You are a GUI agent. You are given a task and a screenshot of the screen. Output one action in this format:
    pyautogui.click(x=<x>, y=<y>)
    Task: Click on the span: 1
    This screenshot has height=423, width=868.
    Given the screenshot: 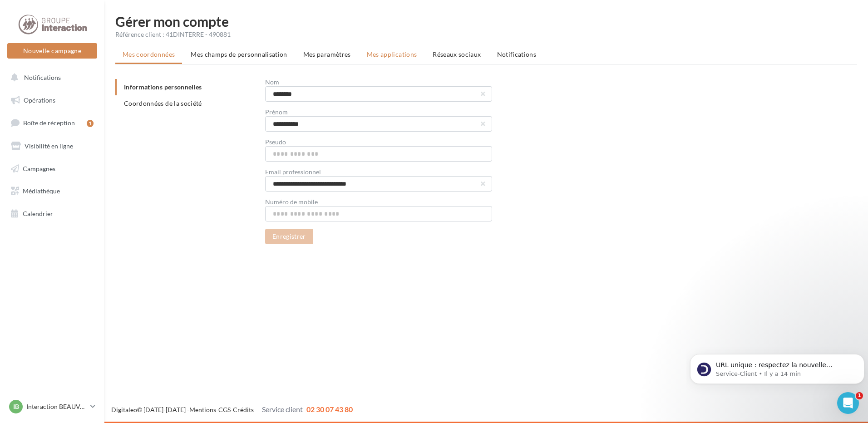 What is the action you would take?
    pyautogui.click(x=859, y=395)
    